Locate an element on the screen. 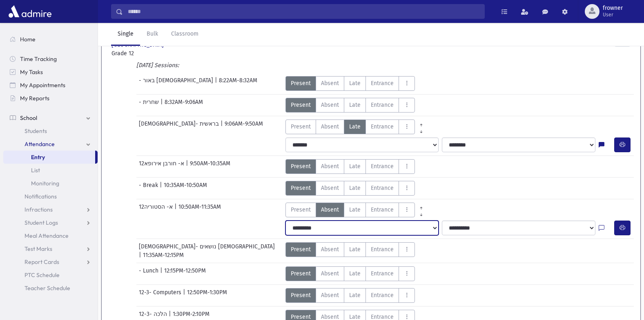  span: 11:35AM-12:15PM is located at coordinates (163, 255).